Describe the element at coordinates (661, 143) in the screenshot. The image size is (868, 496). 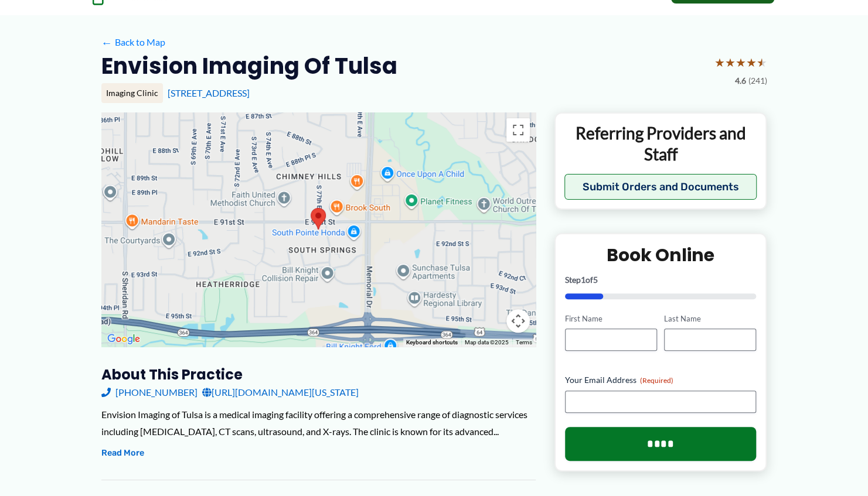
I see `p: Referring Providers and Staff` at that location.